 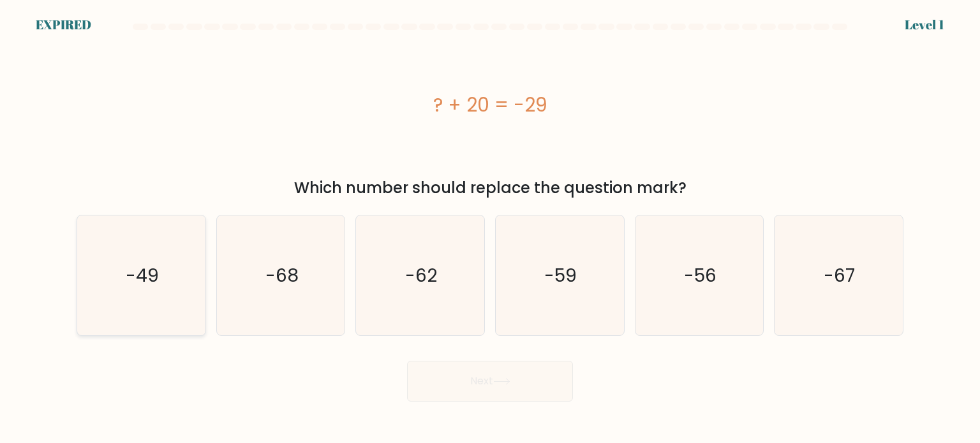 What do you see at coordinates (839, 275) in the screenshot?
I see `text: -67` at bounding box center [839, 275].